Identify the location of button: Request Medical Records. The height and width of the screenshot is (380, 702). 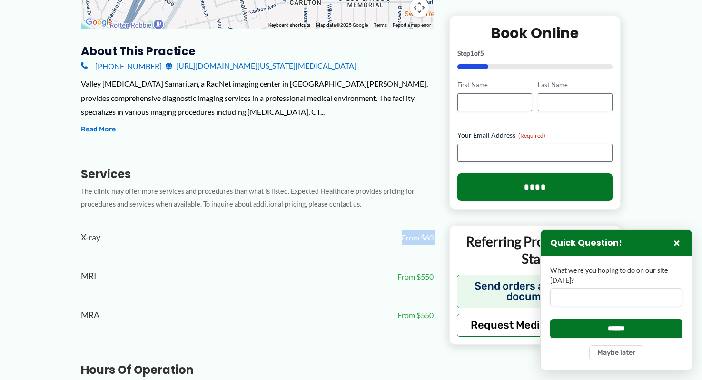
(535, 325).